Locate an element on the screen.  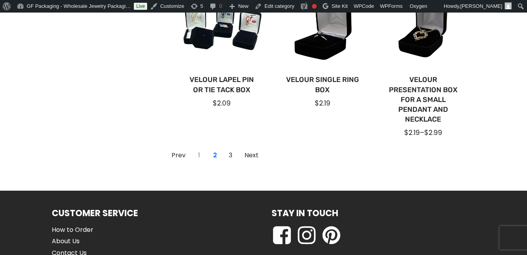
div: $2.19 is located at coordinates (322, 103).